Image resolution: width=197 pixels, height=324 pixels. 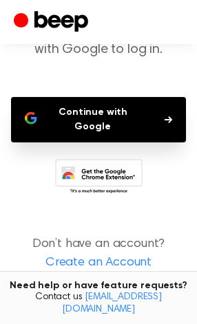 What do you see at coordinates (98, 254) in the screenshot?
I see `p: Don’t have an account?` at bounding box center [98, 254].